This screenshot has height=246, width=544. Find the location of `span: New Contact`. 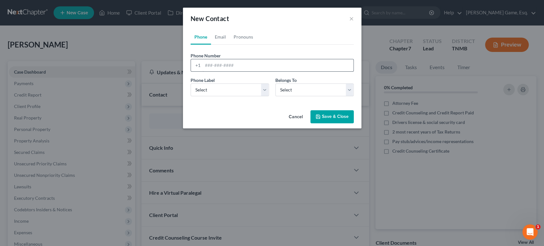

span: New Contact is located at coordinates (210, 18).